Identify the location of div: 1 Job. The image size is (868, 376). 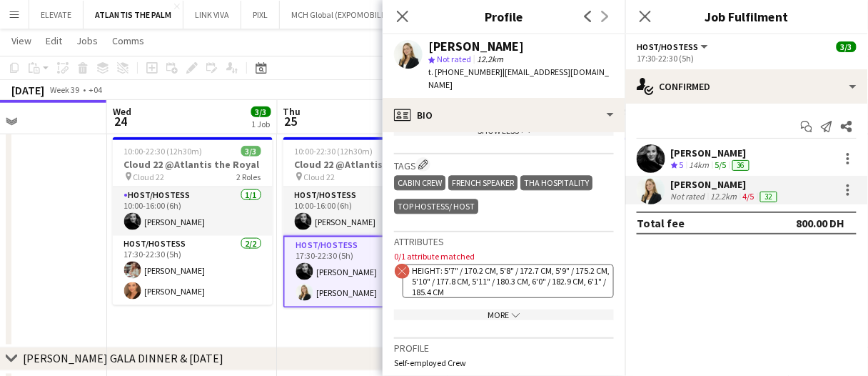
(261, 124).